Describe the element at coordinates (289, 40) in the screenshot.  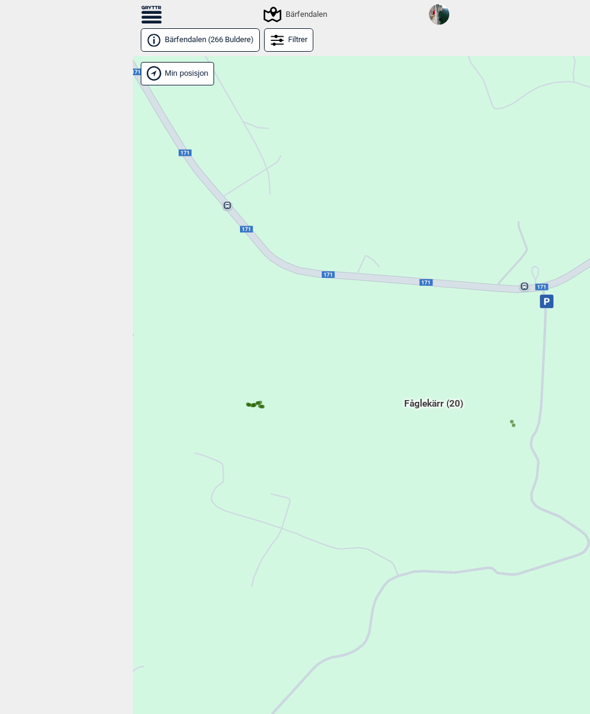
I see `div: Filtrer` at that location.